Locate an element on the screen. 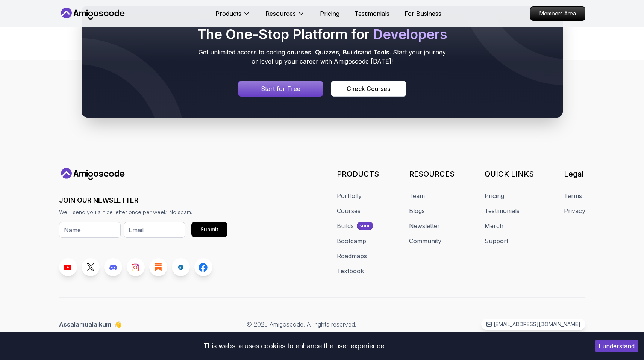 The height and width of the screenshot is (360, 644). p: © 2025 Amigoscode. All rights reserved. is located at coordinates (302, 325).